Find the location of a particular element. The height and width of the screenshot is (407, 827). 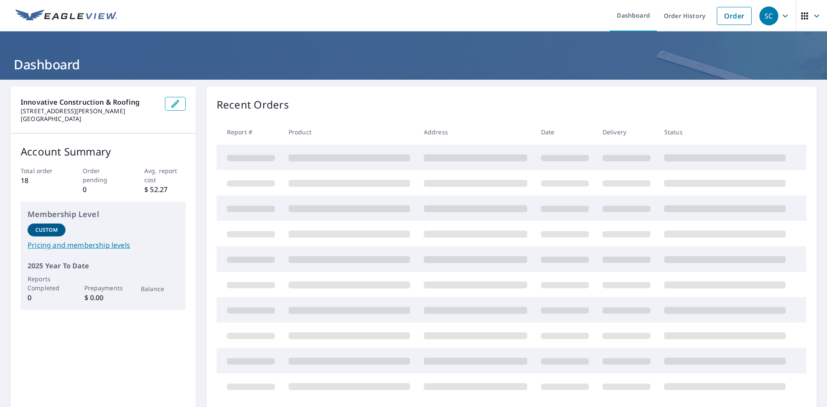

p: 18 is located at coordinates (41, 180).